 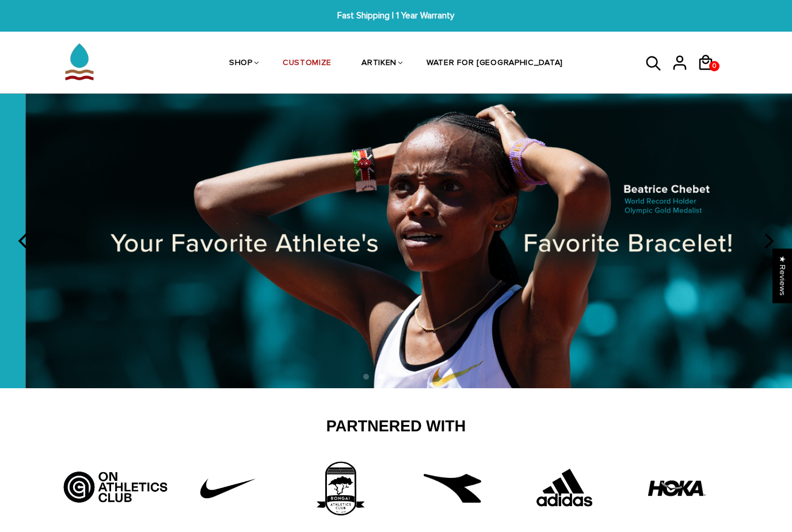 I want to click on img: 3rd_partner.png, so click(x=340, y=488).